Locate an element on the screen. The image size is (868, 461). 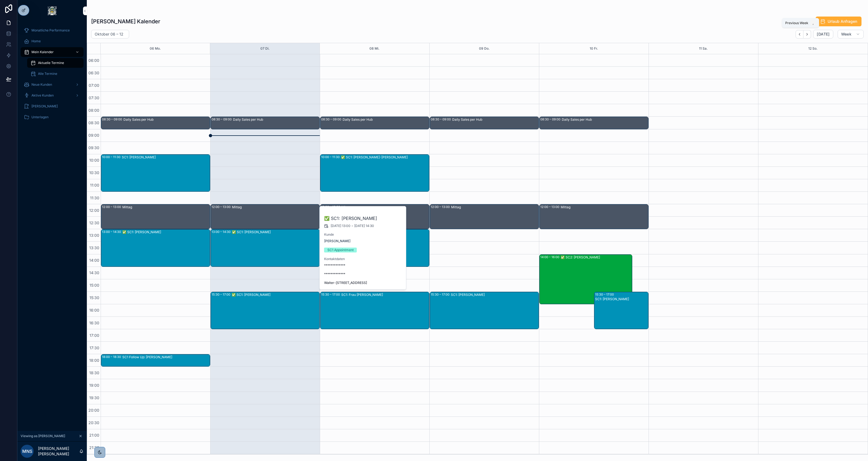
span: 10:00 is located at coordinates (94, 160).